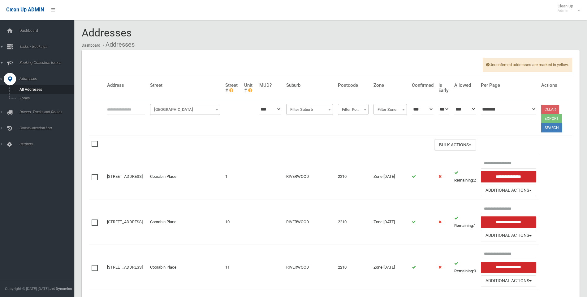 The image size is (587, 297). I want to click on h4: MUD?, so click(270, 85).